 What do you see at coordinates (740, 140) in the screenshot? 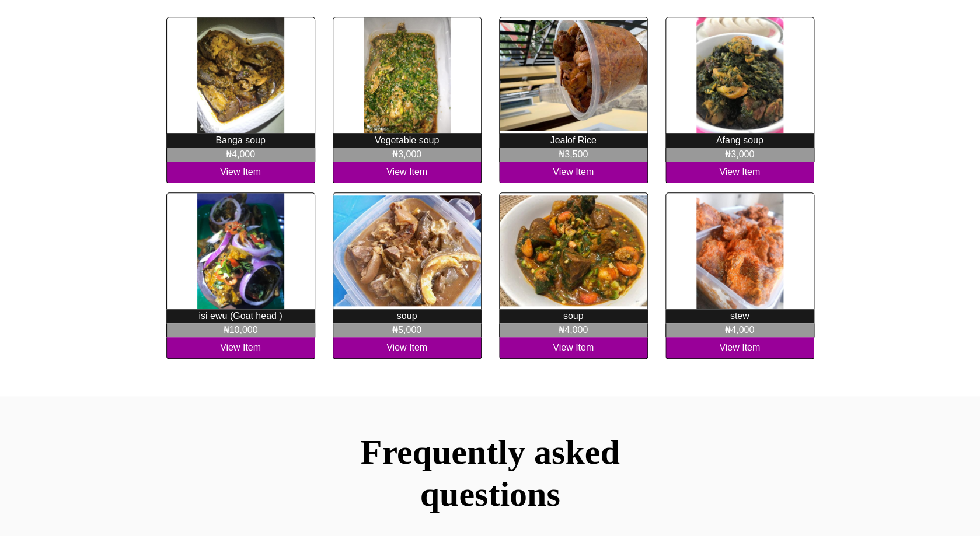
I see `p: Afang soup` at bounding box center [740, 140].